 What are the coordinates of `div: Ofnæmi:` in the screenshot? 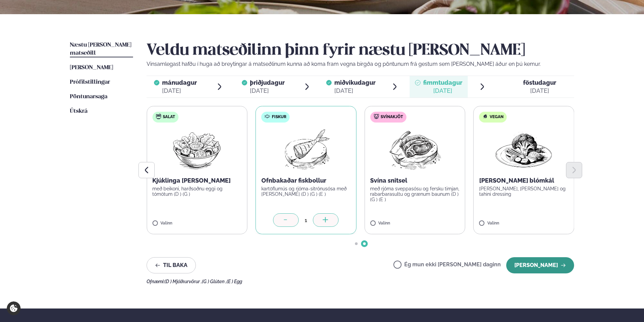 It's located at (360, 282).